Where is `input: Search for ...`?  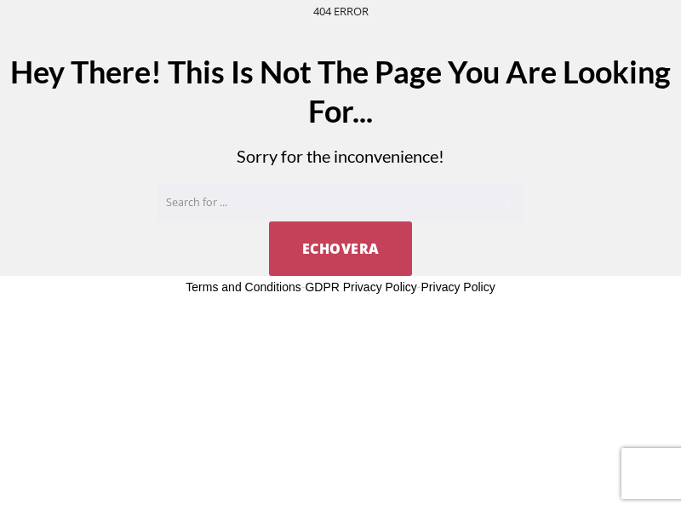 input: Search for ... is located at coordinates (341, 202).